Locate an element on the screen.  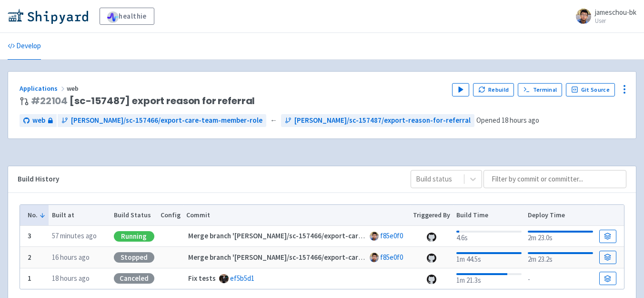
strong: Fix tests is located at coordinates (202, 278).